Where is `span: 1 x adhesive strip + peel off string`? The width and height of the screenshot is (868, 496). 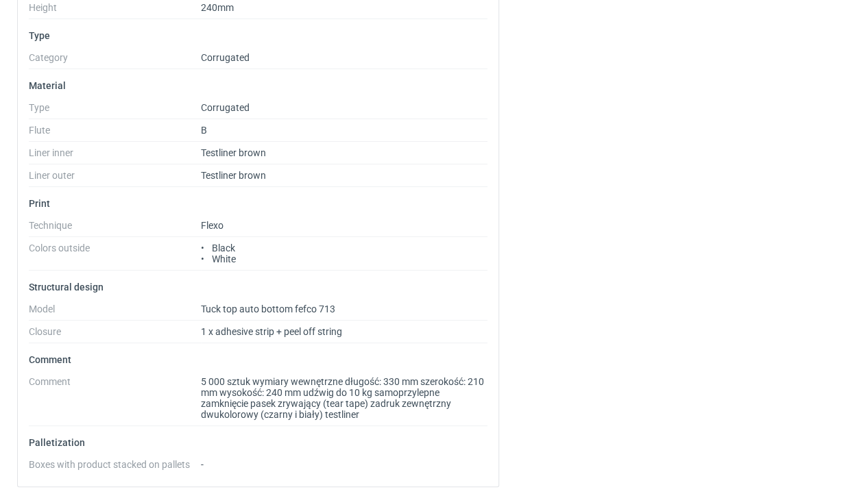
span: 1 x adhesive strip + peel off string is located at coordinates (271, 332).